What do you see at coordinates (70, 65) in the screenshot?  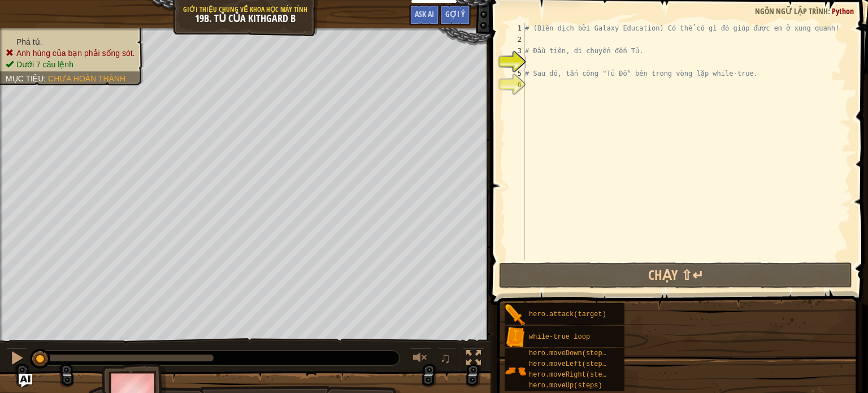 I see `li: Dưới 7 câu lệnh` at bounding box center [70, 65].